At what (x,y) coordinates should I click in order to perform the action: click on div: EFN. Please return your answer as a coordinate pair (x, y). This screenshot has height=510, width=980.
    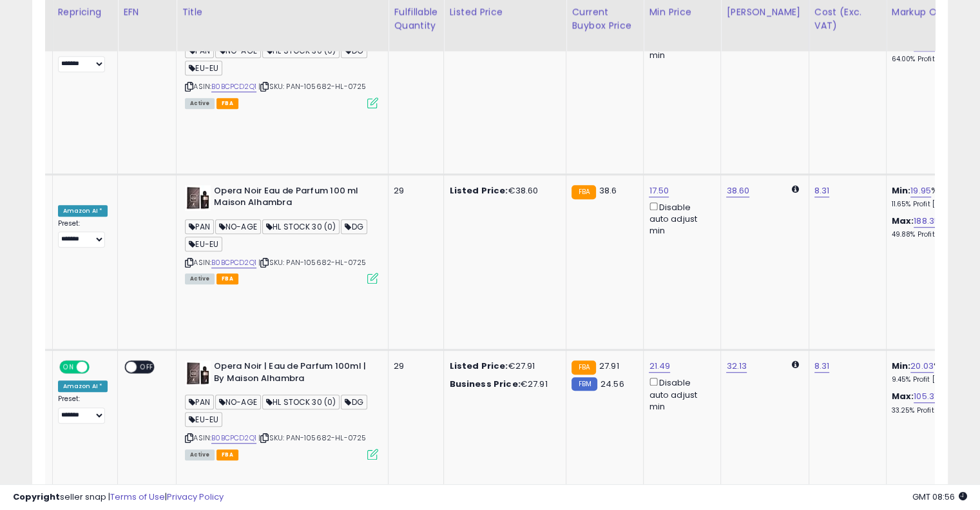
    Looking at the image, I should click on (147, 11).